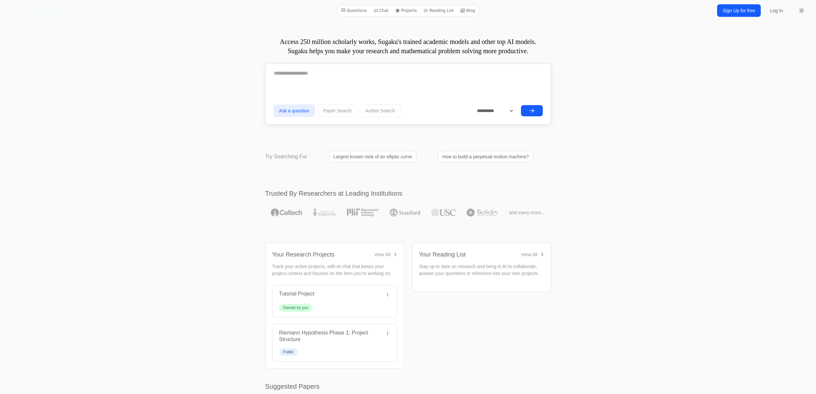 This screenshot has width=816, height=394. Describe the element at coordinates (56, 11) in the screenshot. I see `i: /K·U` at that location.